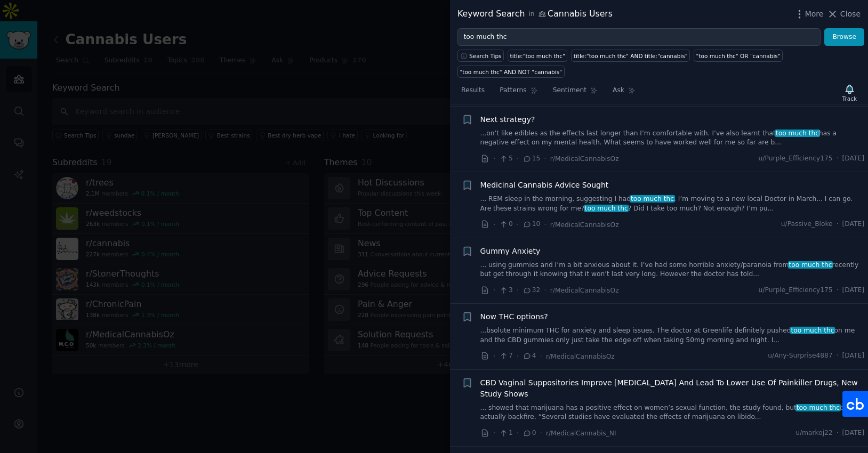 Image resolution: width=868 pixels, height=453 pixels. Describe the element at coordinates (631, 56) in the screenshot. I see `div: title:"too much thc" AND title:"cannabis"` at that location.